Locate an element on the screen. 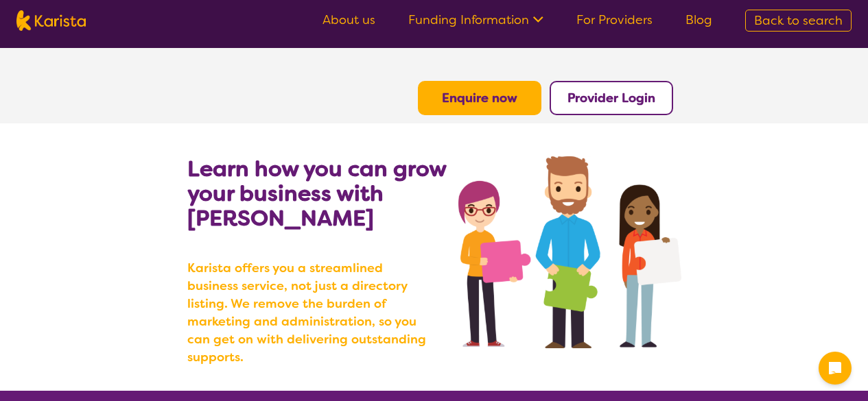  a: Blog is located at coordinates (699, 20).